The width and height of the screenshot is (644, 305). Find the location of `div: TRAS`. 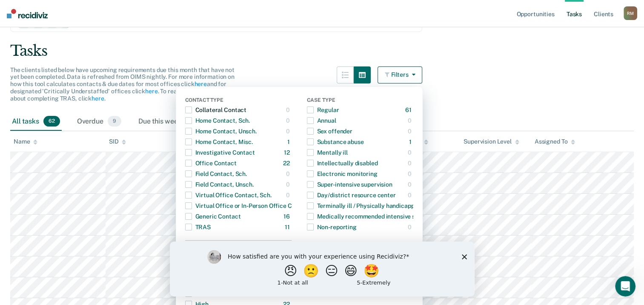

div: TRAS is located at coordinates (198, 227).